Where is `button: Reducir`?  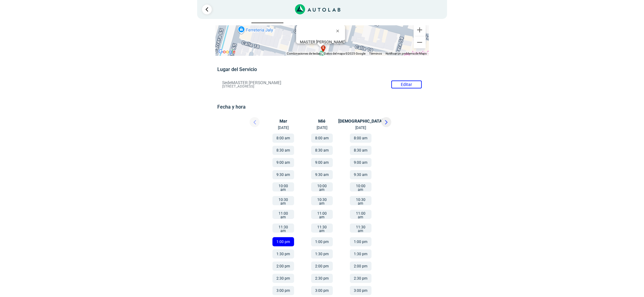
button: Reducir is located at coordinates (420, 42).